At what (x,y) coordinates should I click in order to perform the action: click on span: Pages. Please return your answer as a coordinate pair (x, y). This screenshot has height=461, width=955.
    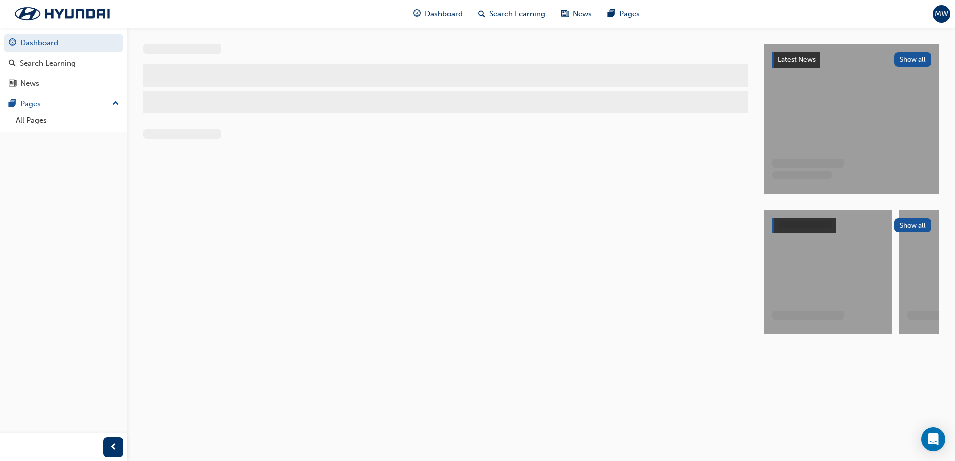
    Looking at the image, I should click on (629, 14).